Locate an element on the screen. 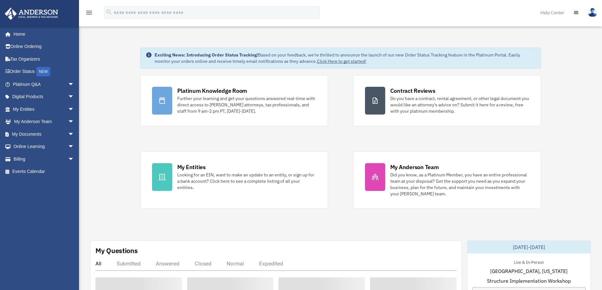  a: Contract Reviews Do you have a contract, rental agreement, or other legal document you would like... is located at coordinates (447, 101).